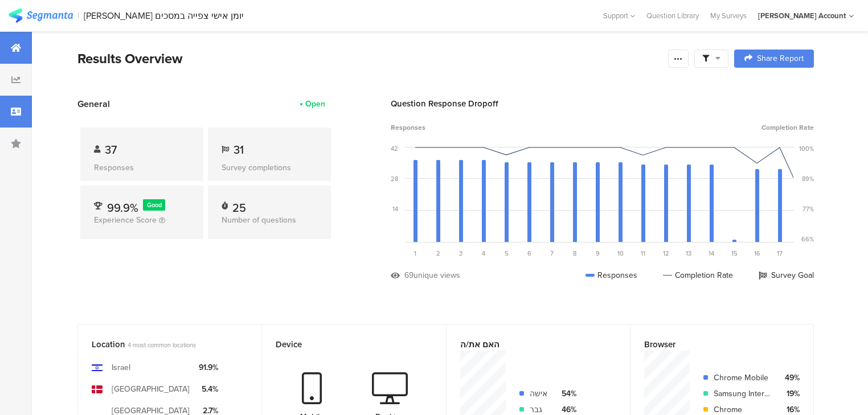  I want to click on span: 12, so click(666, 254).